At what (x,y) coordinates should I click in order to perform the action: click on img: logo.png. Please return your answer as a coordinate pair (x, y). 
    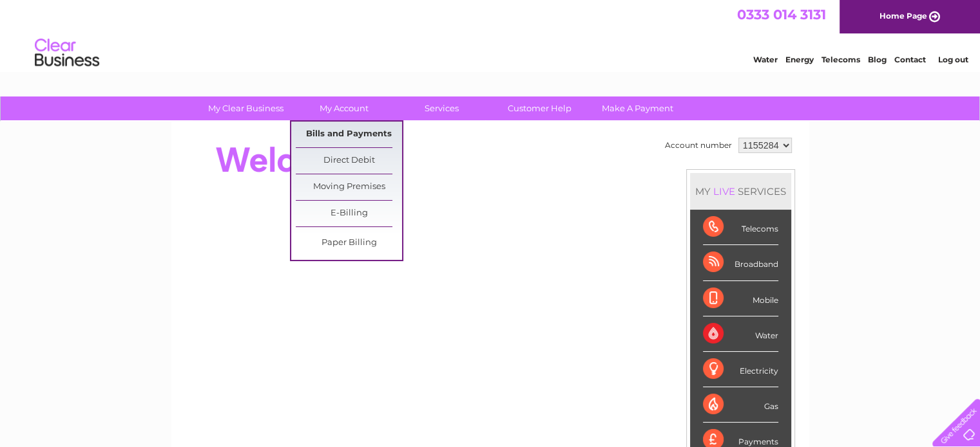
    Looking at the image, I should click on (67, 53).